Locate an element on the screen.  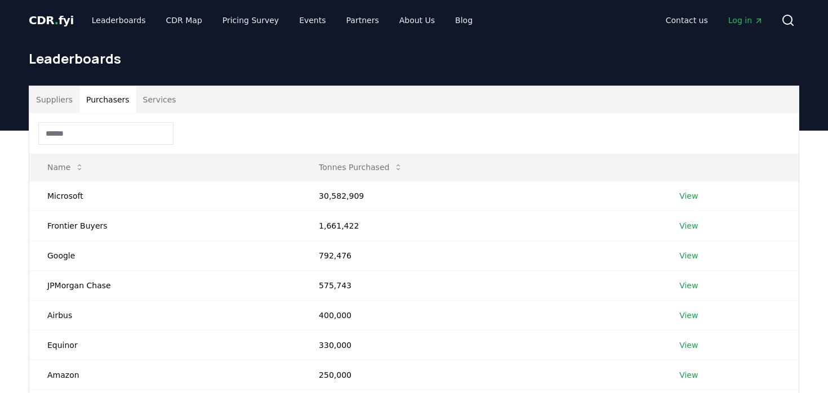
a: Events is located at coordinates (312, 20).